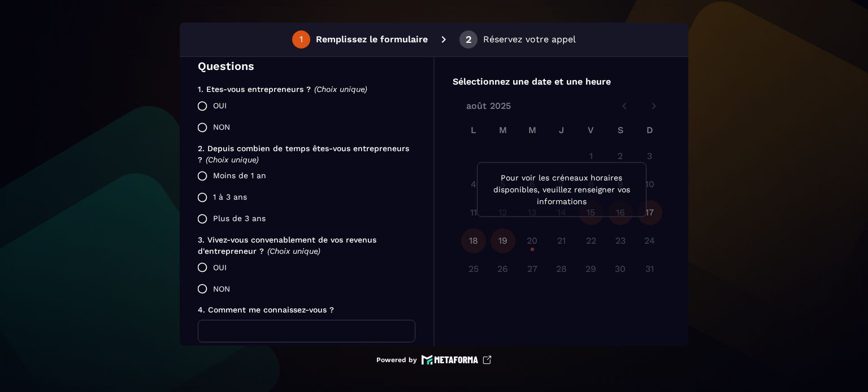 This screenshot has height=392, width=868. I want to click on p: Pour voir les créneaux horaires disponibles, veuillez renseigner vos informations, so click(562, 190).